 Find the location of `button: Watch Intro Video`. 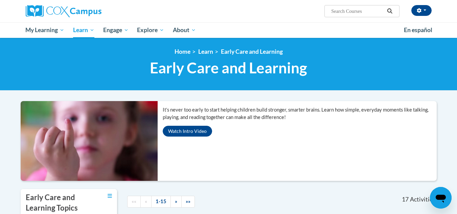

button: Watch Intro Video is located at coordinates (187, 131).